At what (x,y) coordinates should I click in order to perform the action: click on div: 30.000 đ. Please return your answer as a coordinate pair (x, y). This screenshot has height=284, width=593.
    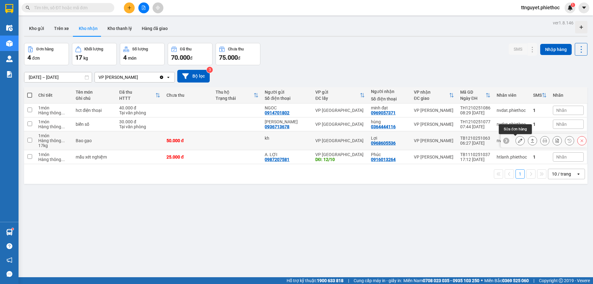
    Looking at the image, I should click on (140, 122).